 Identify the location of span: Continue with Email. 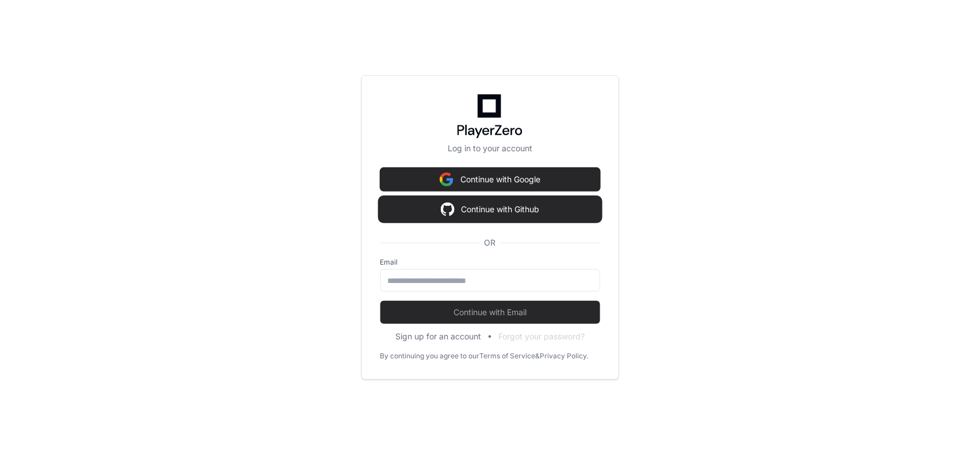
(490, 312).